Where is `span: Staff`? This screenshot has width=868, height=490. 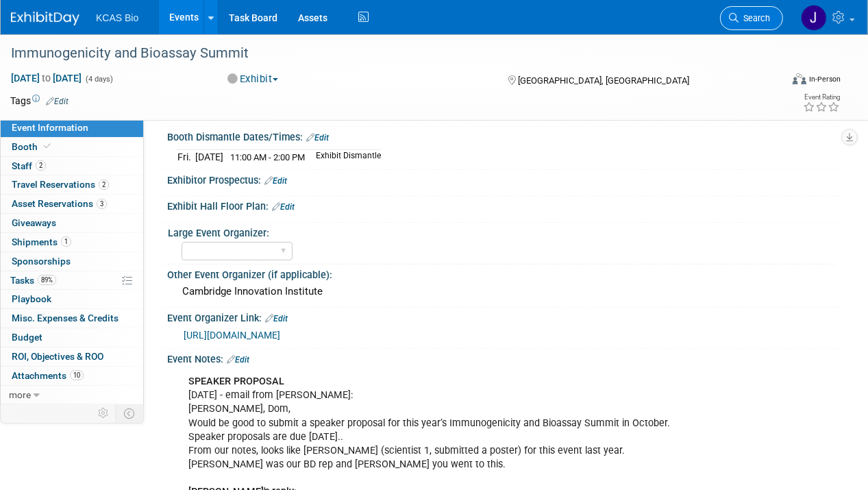
span: Staff is located at coordinates (29, 166).